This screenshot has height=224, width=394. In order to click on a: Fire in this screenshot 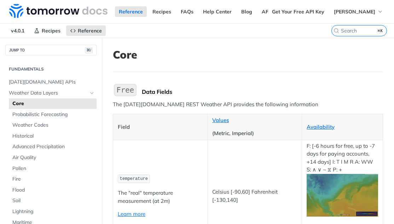, I will do `click(53, 180)`.